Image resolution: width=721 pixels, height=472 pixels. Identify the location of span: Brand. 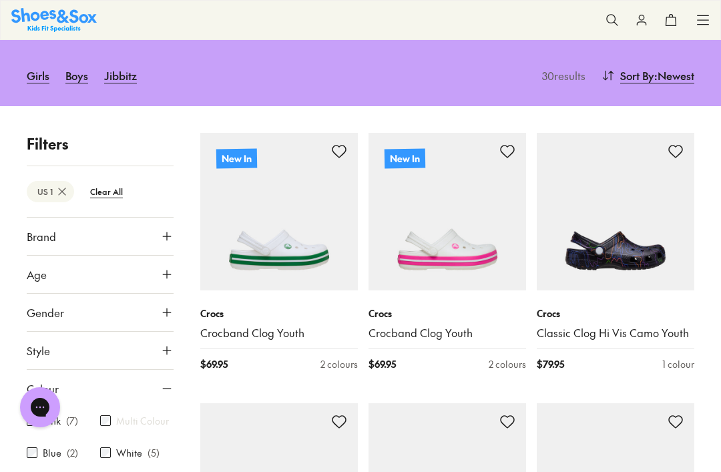
(41, 236).